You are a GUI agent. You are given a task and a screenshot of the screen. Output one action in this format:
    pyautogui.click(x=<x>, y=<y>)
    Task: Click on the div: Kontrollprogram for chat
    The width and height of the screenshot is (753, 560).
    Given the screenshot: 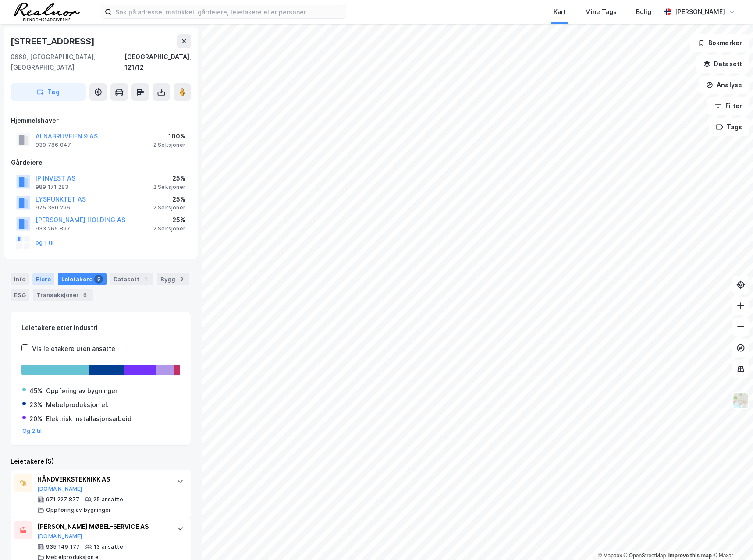 What is the action you would take?
    pyautogui.click(x=732, y=540)
    